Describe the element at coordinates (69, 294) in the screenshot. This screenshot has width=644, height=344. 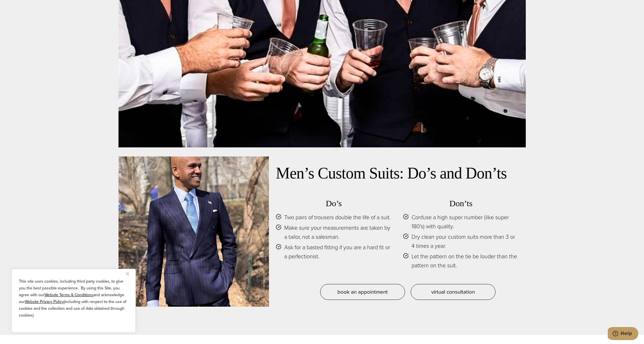
I see `a: Website Terms & Conditions` at that location.